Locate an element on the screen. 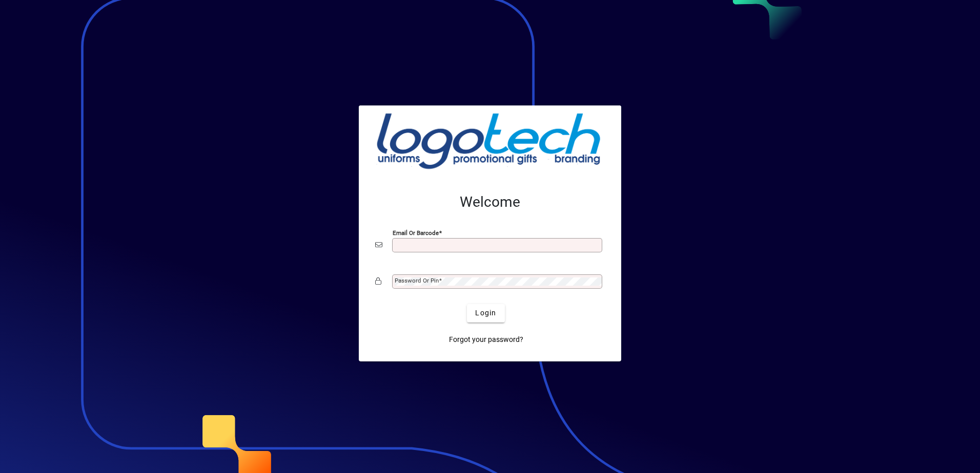  button: Login is located at coordinates (485, 314).